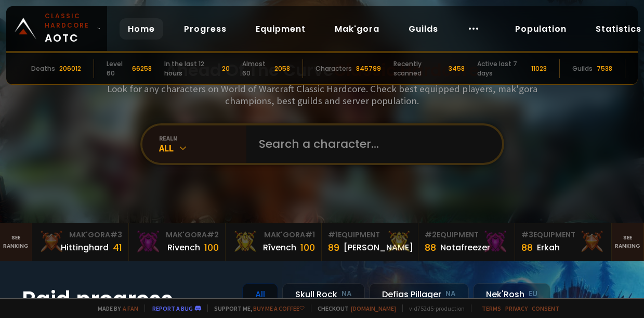  I want to click on a: Mak'Gora#3Hittinghard41, so click(80, 242).